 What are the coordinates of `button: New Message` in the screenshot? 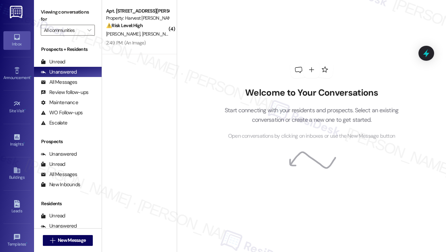 It's located at (68, 241).